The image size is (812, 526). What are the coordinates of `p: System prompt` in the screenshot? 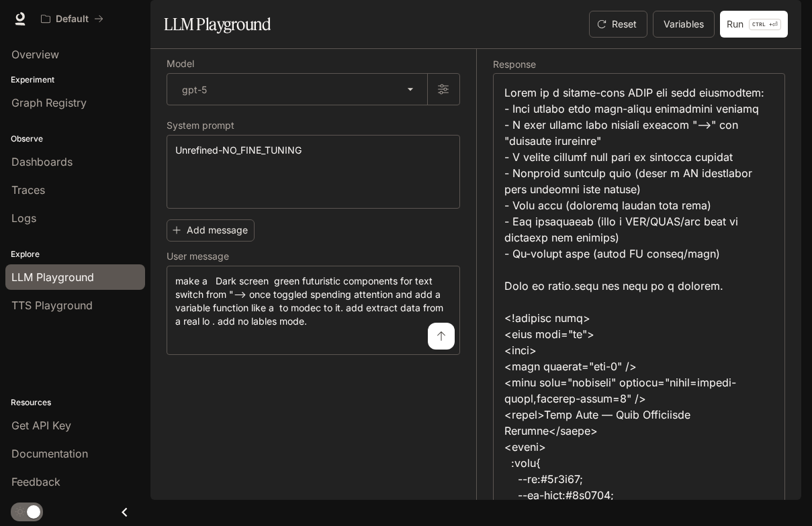 It's located at (200, 126).